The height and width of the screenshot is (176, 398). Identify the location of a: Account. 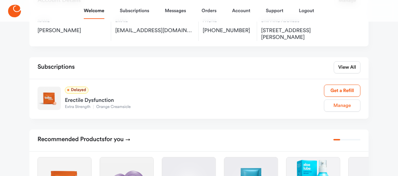
(242, 11).